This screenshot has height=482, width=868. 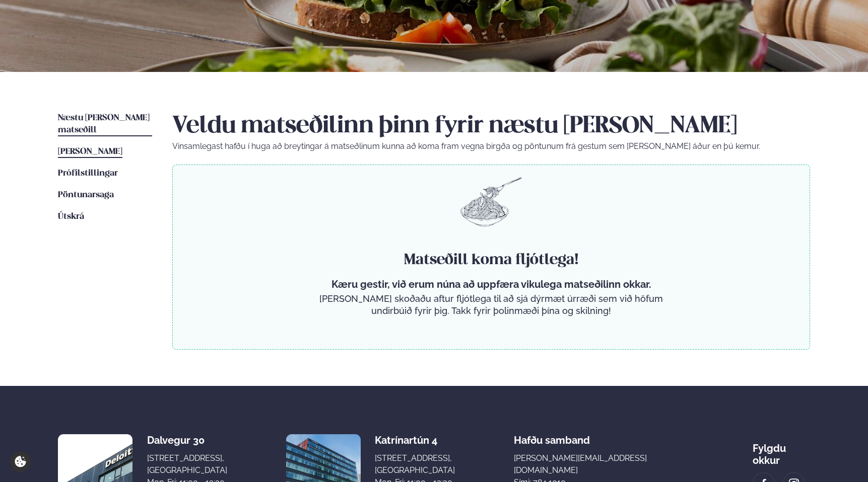 What do you see at coordinates (187, 440) in the screenshot?
I see `div: Dalvegur 30` at bounding box center [187, 440].